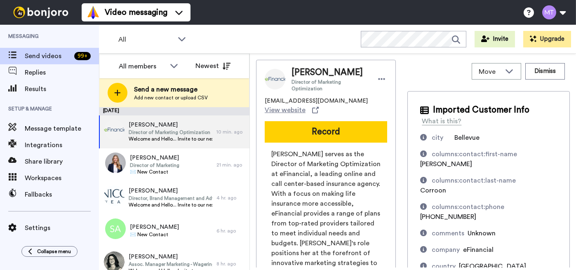 This screenshot has height=270, width=576. I want to click on span: Send a new message, so click(171, 89).